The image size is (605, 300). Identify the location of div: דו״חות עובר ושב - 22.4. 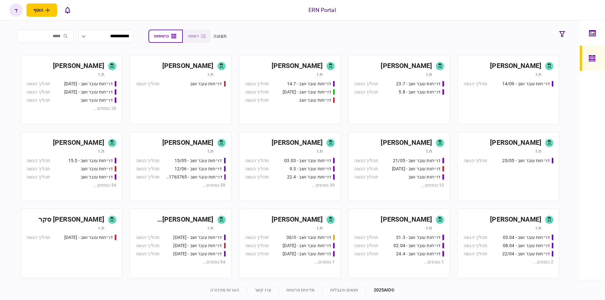
(309, 177).